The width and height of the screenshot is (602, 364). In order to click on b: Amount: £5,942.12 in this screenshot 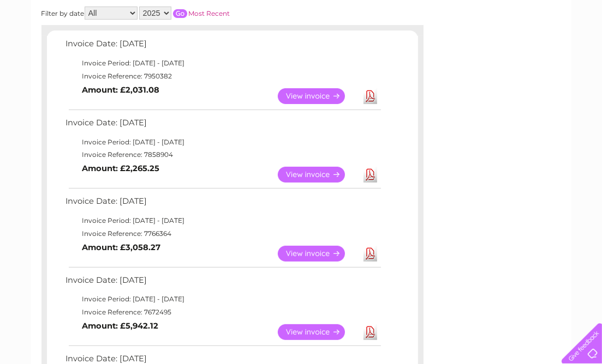, I will do `click(120, 326)`.